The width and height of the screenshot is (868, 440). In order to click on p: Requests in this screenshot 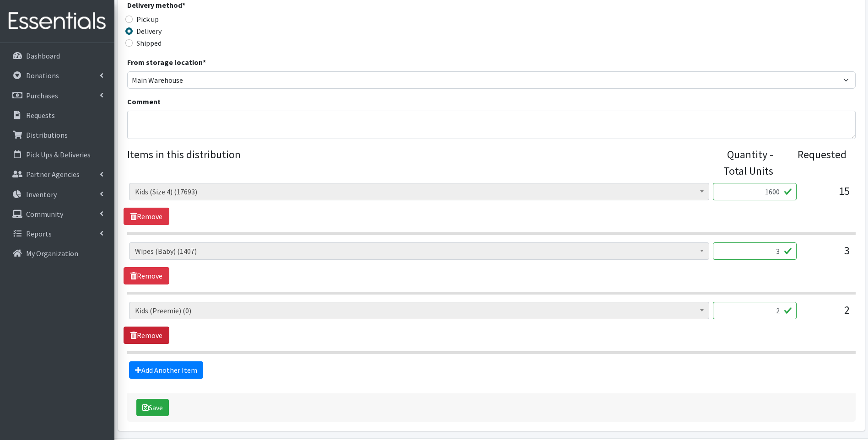, I will do `click(40, 115)`.